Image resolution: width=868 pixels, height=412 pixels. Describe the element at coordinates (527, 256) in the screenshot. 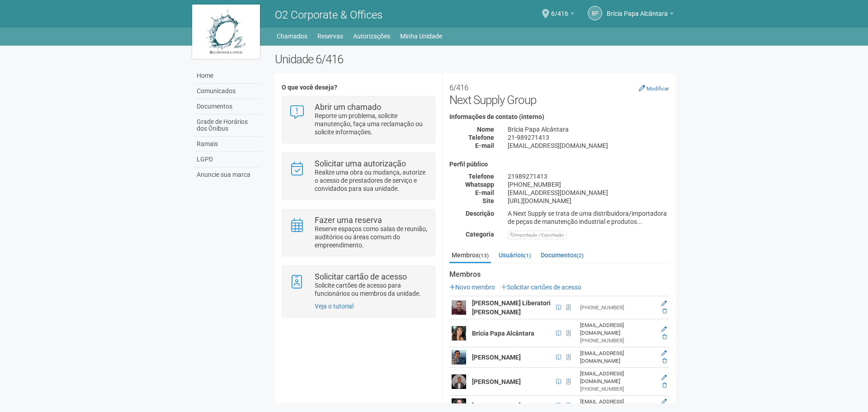

I see `small: (1)` at that location.